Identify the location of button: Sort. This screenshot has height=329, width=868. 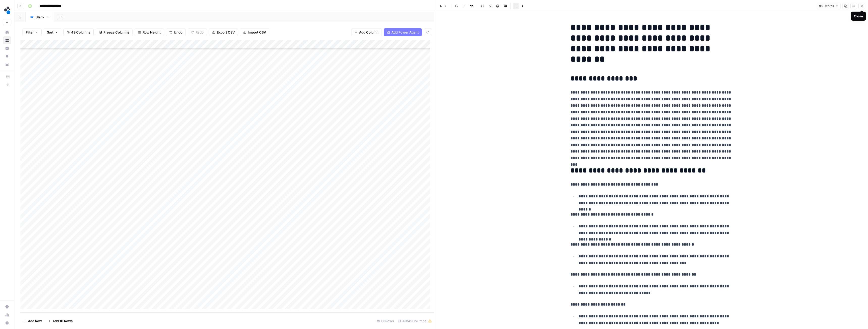
(52, 32).